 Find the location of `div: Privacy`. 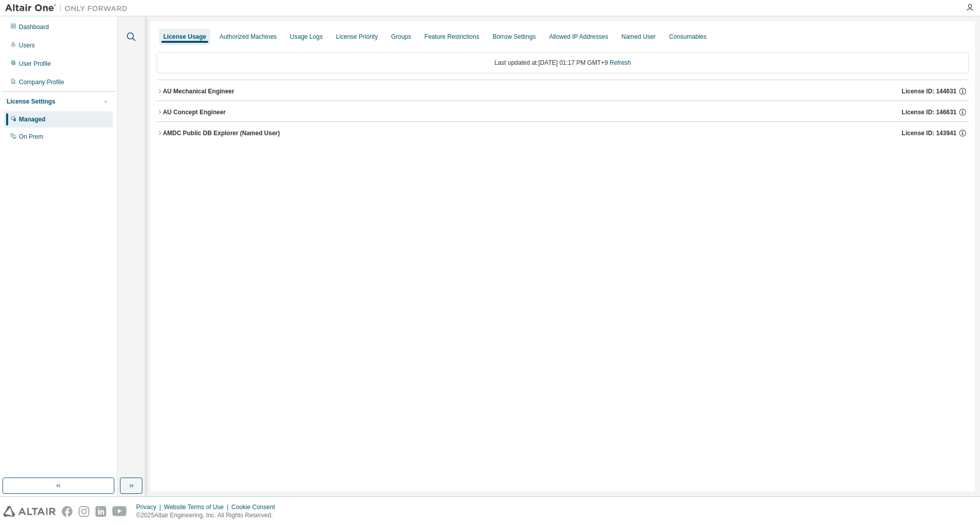

div: Privacy is located at coordinates (151, 507).